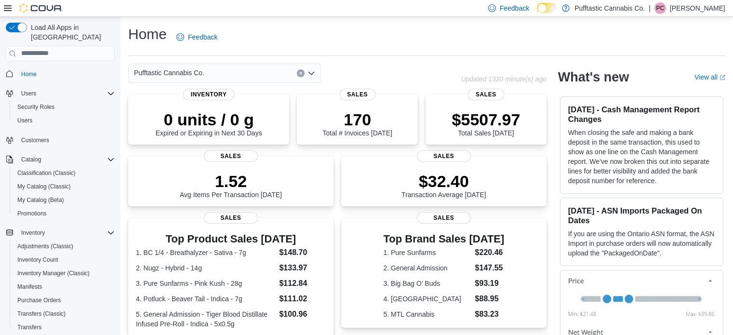 The height and width of the screenshot is (335, 733). I want to click on a: My Catalog (Beta), so click(41, 200).